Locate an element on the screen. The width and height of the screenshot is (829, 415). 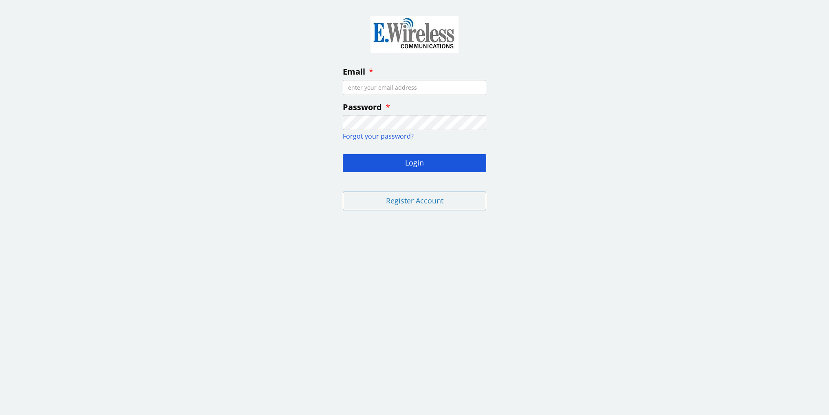
span: Password is located at coordinates (362, 107).